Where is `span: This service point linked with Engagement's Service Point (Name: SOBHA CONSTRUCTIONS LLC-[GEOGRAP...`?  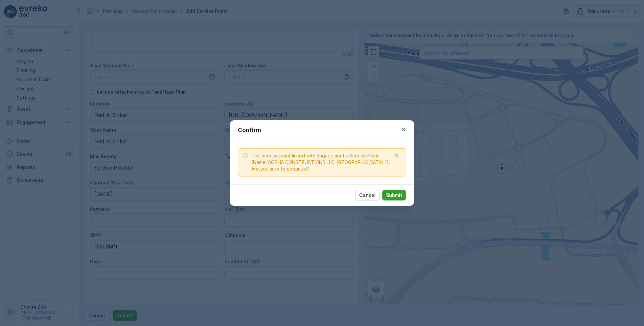 span: This service point linked with Engagement's Service Point (Name: SOBHA CONSTRUCTIONS LLC-[GEOGRAP... is located at coordinates (321, 162).